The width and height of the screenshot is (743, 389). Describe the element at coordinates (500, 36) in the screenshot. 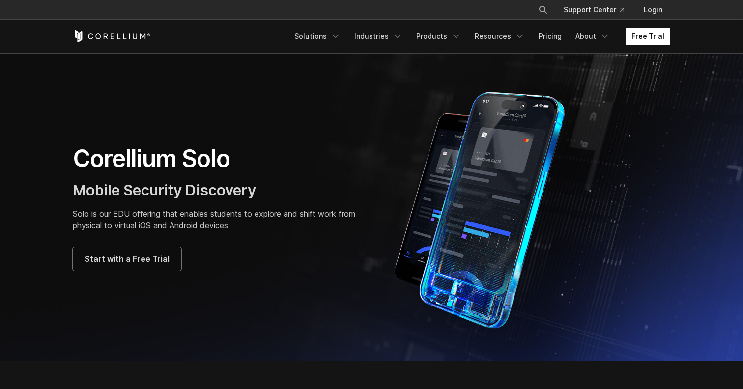

I see `a: Resources` at that location.